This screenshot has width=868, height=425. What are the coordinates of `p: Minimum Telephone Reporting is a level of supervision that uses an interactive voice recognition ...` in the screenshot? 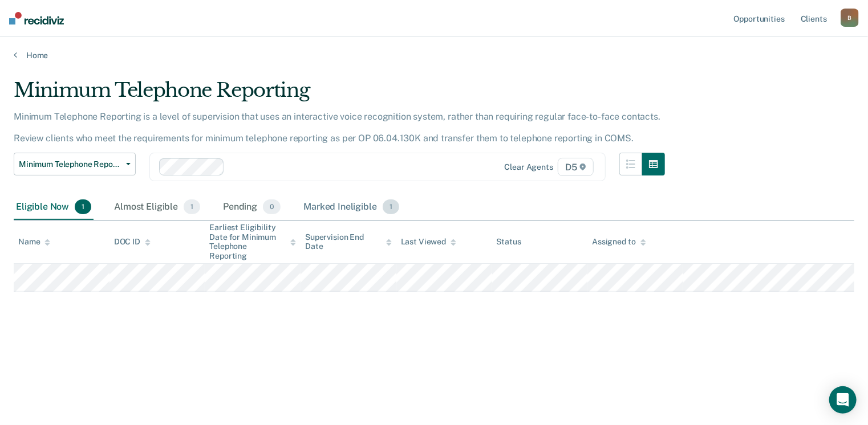 It's located at (337, 127).